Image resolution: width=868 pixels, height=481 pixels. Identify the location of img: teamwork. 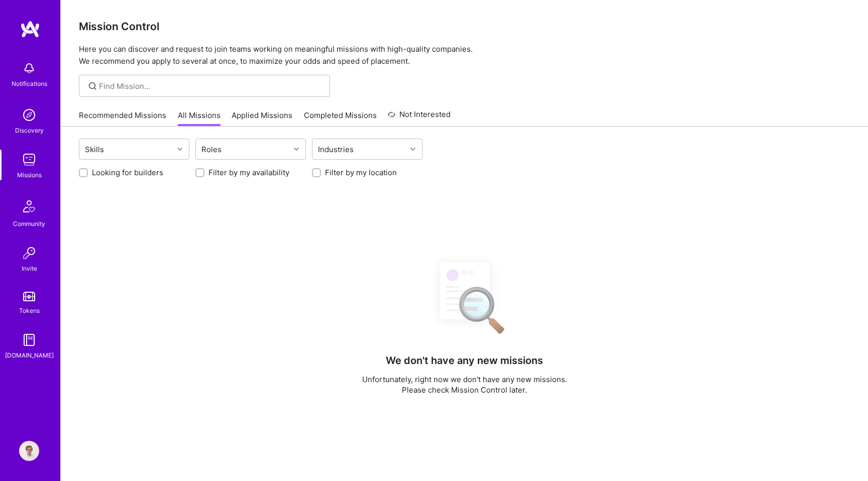
(29, 160).